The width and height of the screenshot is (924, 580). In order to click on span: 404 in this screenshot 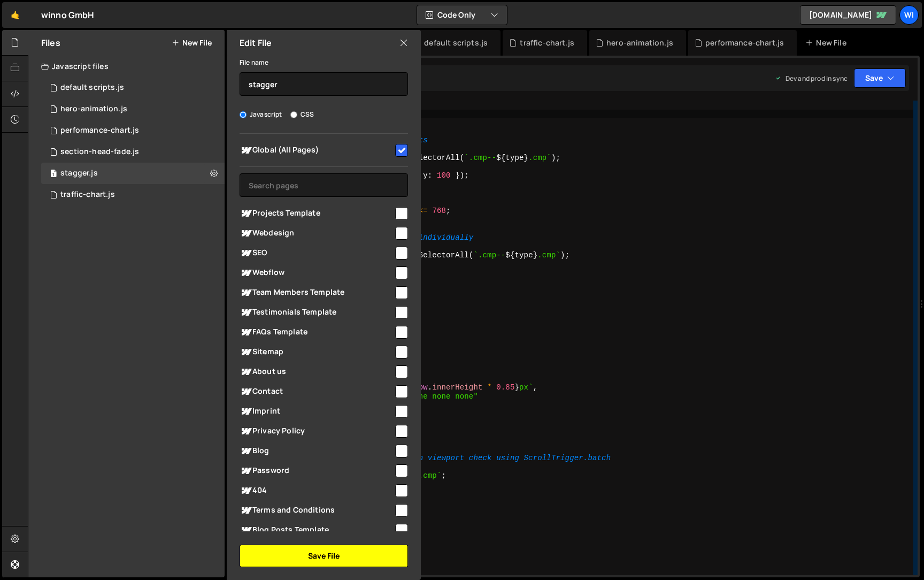, I will do `click(316, 491)`.